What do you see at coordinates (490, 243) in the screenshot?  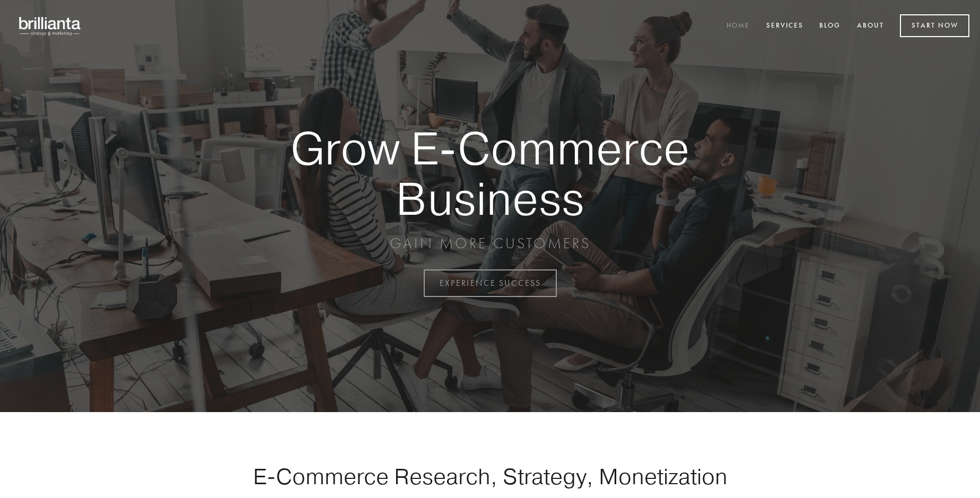 I see `p: GAIN MORE CUSTOMERS` at bounding box center [490, 243].